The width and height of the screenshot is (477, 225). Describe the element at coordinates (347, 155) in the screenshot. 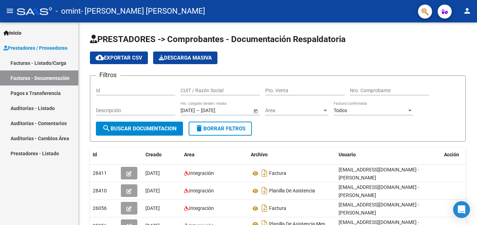

I see `span: Usuario` at that location.